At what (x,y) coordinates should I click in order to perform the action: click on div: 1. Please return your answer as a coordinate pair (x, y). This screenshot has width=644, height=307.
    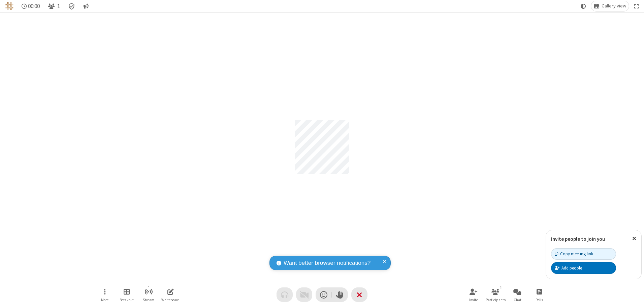
    Looking at the image, I should click on (501, 288).